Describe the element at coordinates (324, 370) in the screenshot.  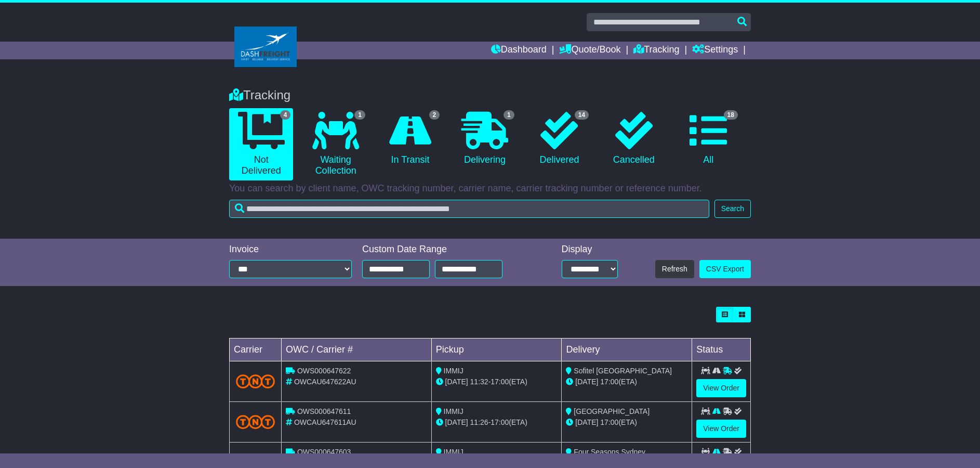
I see `span: OWS000647622` at that location.